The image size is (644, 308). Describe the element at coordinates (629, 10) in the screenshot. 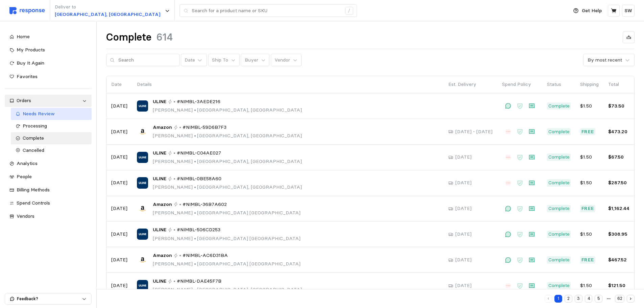

I see `button: SW` at that location.